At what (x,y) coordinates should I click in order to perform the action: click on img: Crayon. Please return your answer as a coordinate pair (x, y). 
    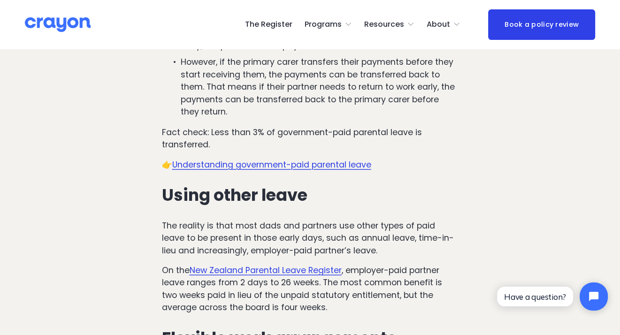
    Looking at the image, I should click on (58, 24).